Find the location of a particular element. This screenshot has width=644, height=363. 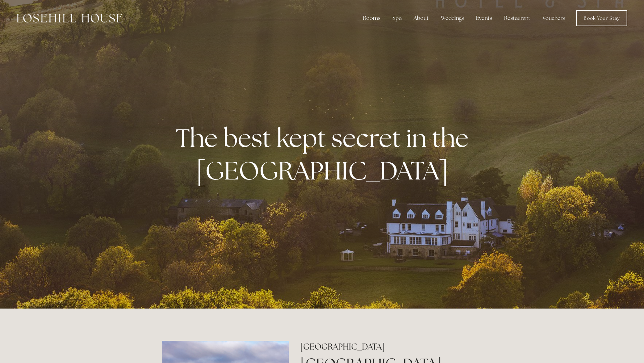

div: Rooms is located at coordinates (372, 18).